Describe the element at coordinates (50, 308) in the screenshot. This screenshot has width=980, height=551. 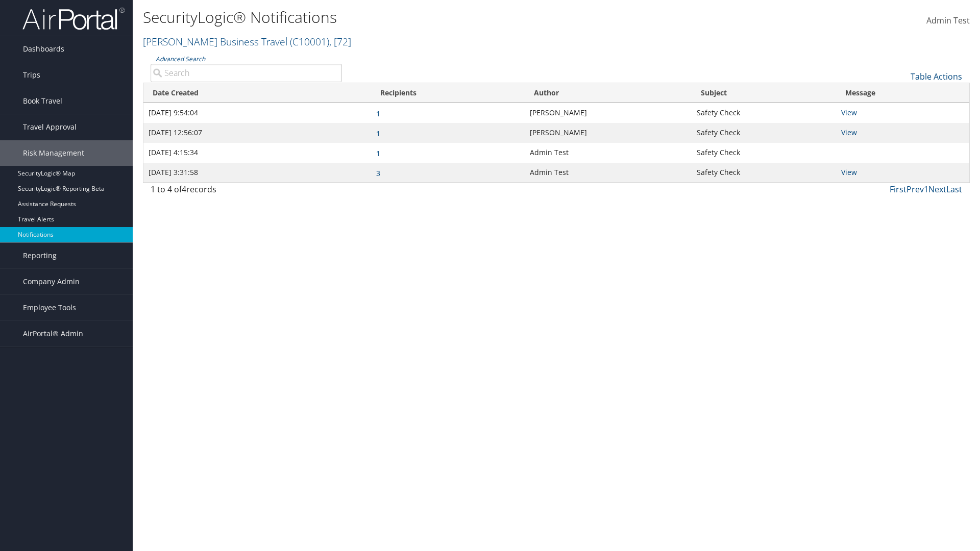
I see `span: Employee Tools` at that location.